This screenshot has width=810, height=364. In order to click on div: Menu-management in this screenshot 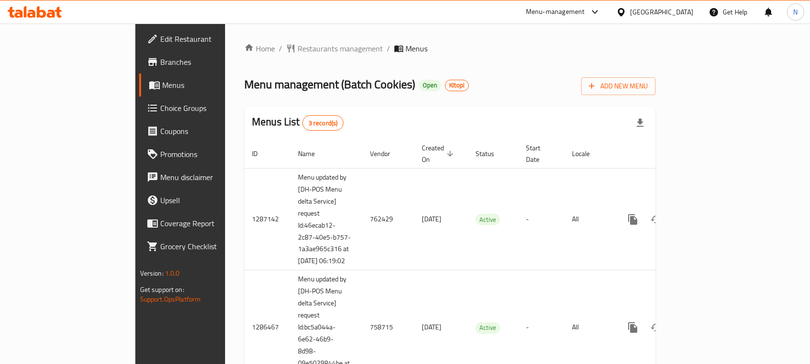, I will do `click(555, 12)`.